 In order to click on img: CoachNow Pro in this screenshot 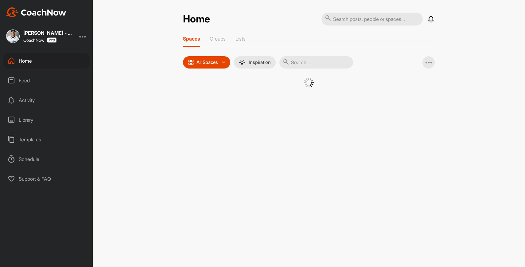, I will do `click(52, 40)`.